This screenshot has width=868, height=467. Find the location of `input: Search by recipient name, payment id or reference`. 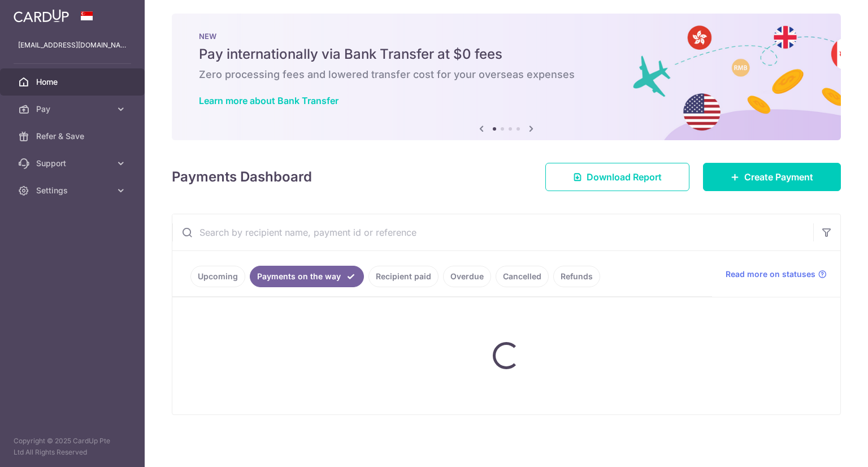

input: Search by recipient name, payment id or reference is located at coordinates (493, 232).